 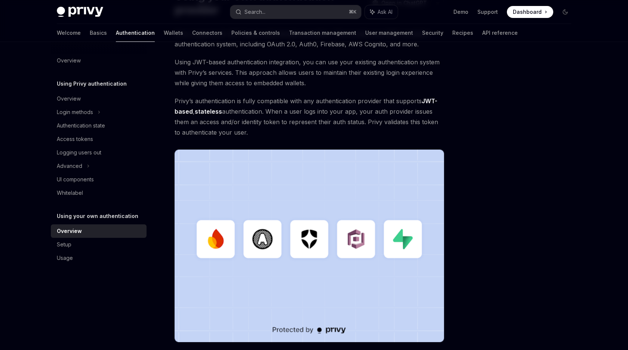 What do you see at coordinates (79, 153) in the screenshot?
I see `div: Logging users out` at bounding box center [79, 153].